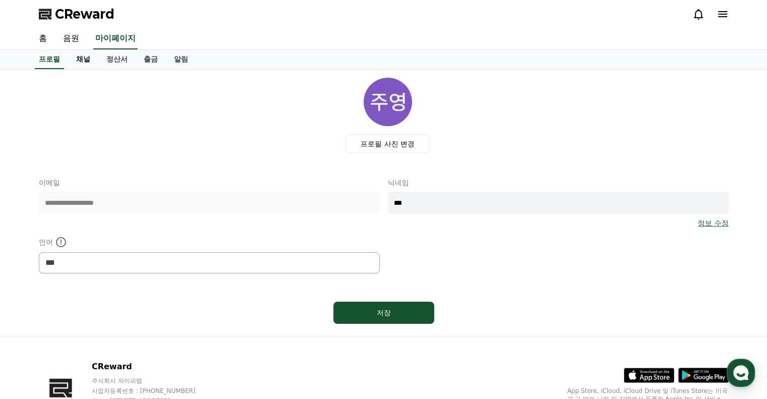 This screenshot has height=399, width=767. I want to click on a: 정산서, so click(117, 60).